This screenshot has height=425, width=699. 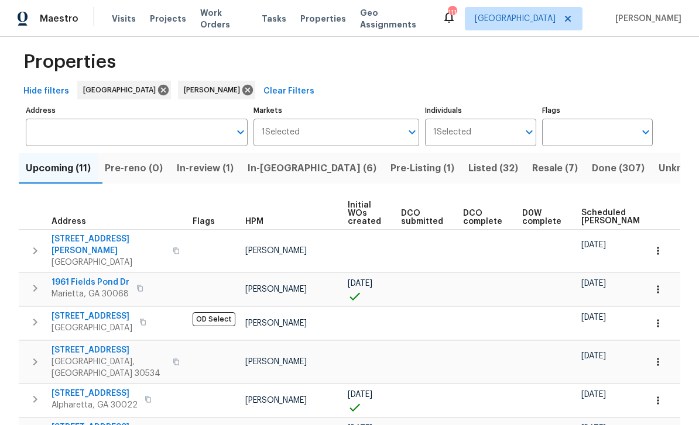 I want to click on label: Individuals, so click(x=480, y=111).